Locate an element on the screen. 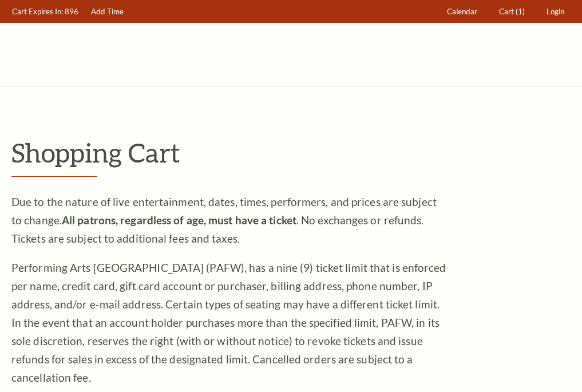 The width and height of the screenshot is (582, 392). a: Cart (1) is located at coordinates (513, 11).